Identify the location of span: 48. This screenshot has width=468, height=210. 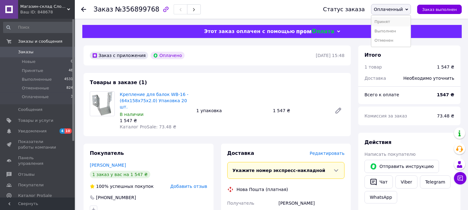
(71, 71).